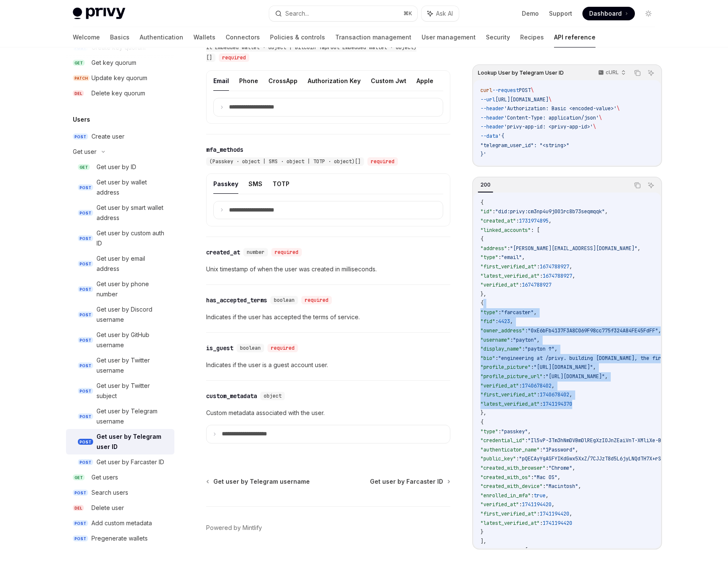 The image size is (728, 563). What do you see at coordinates (120, 37) in the screenshot?
I see `a: Basics` at bounding box center [120, 37].